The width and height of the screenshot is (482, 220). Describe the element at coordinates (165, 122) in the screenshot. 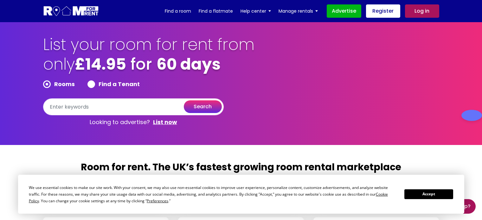

I see `a: List now` at that location.